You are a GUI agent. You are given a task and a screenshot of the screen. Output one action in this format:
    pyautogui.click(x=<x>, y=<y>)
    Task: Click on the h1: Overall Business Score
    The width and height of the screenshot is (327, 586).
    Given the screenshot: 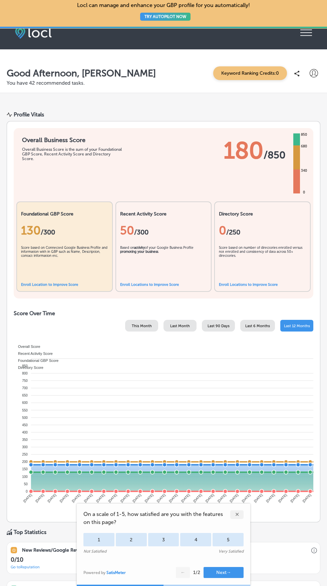 What is the action you would take?
    pyautogui.click(x=72, y=140)
    